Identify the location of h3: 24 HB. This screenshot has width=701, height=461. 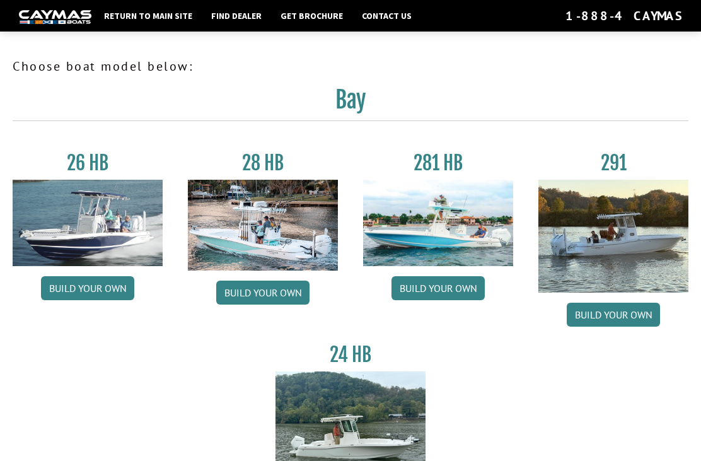
(351, 354).